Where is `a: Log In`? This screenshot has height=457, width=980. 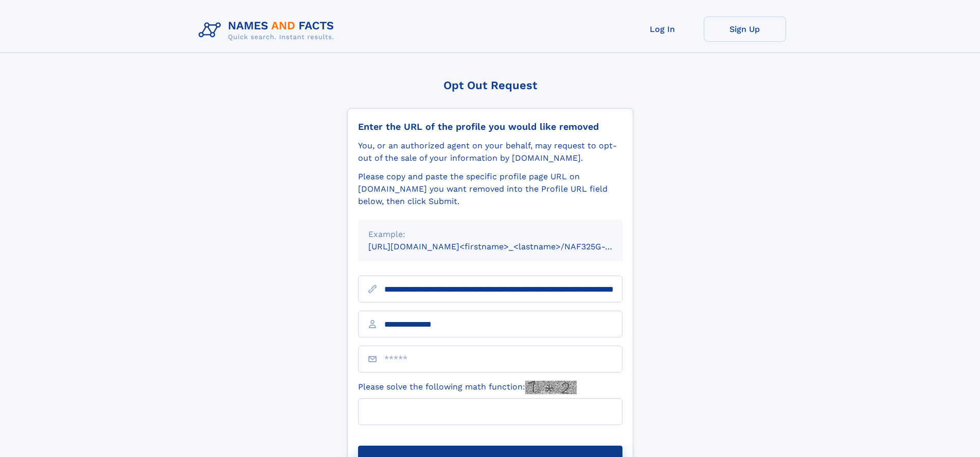 a: Log In is located at coordinates (662, 29).